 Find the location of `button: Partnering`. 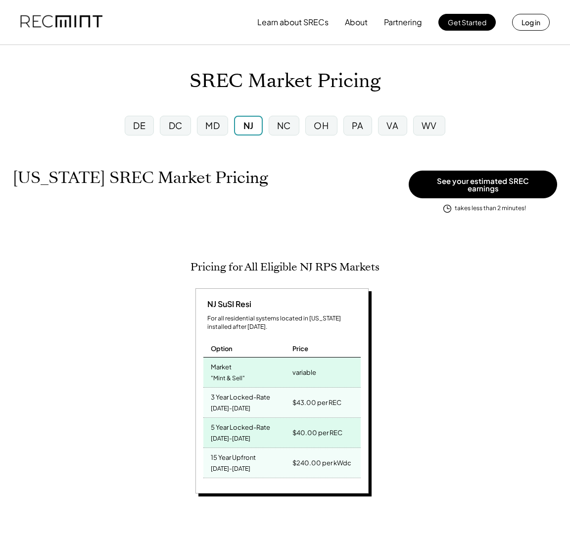

button: Partnering is located at coordinates (403, 22).